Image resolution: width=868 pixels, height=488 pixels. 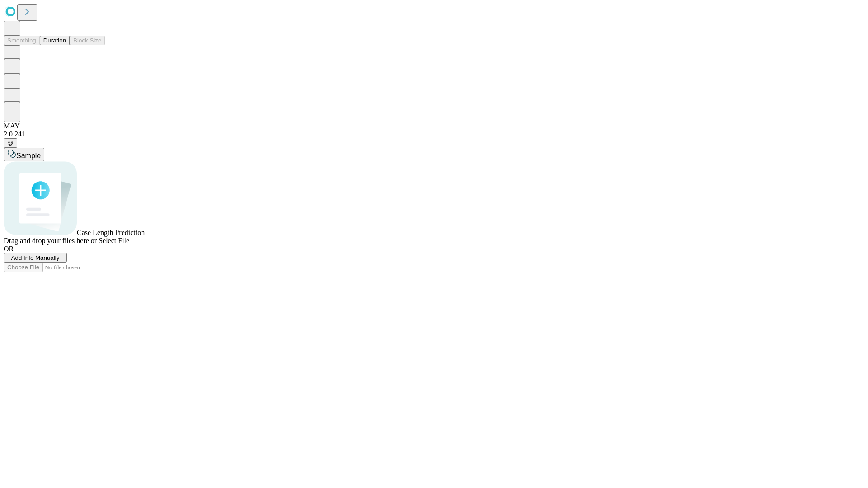 I want to click on span: Case Length Prediction, so click(x=111, y=232).